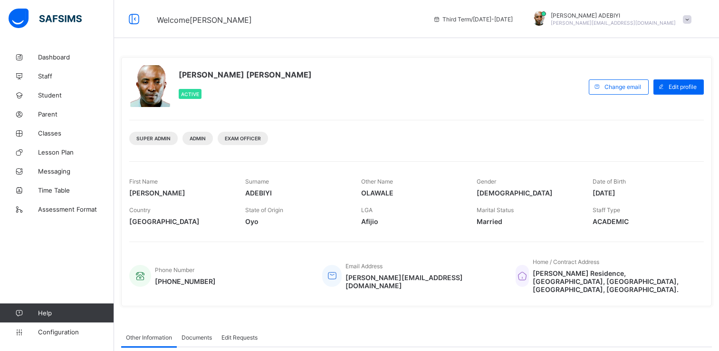 Image resolution: width=719 pixels, height=351 pixels. I want to click on span: Married, so click(527, 221).